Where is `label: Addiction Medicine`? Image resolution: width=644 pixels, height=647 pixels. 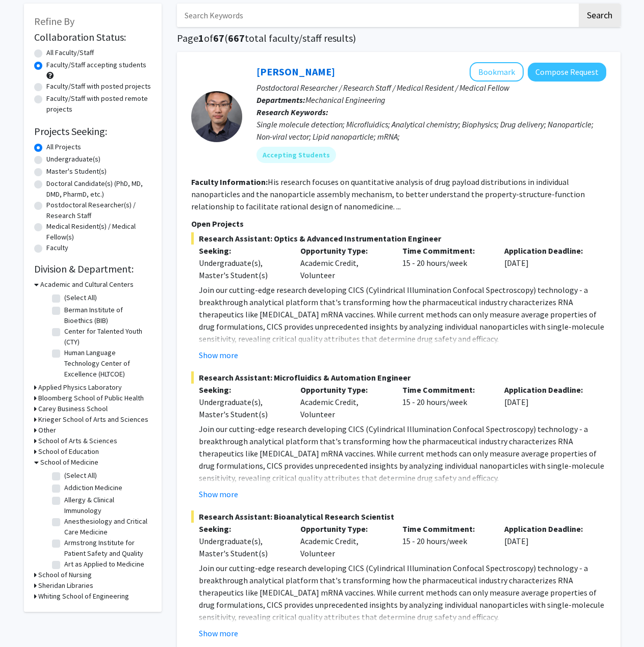
label: Addiction Medicine is located at coordinates (93, 488).